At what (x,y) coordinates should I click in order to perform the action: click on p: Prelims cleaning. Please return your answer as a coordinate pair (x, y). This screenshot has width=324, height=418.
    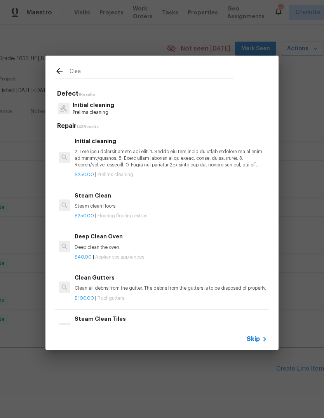
    Looking at the image, I should click on (93, 112).